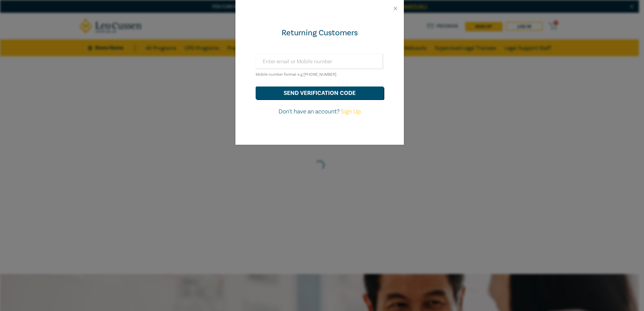 This screenshot has height=311, width=644. What do you see at coordinates (320, 62) in the screenshot?
I see `input: Enter email or Mobile number` at bounding box center [320, 62].